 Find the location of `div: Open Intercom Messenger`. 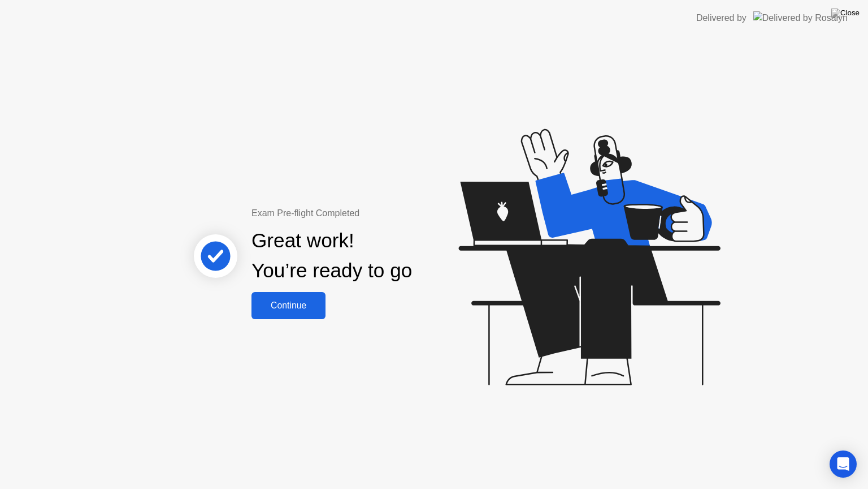

div: Open Intercom Messenger is located at coordinates (843, 463).